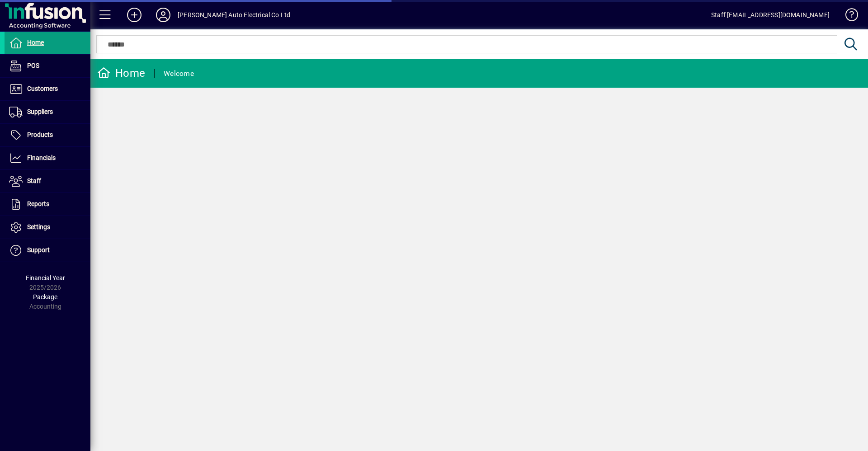  I want to click on a: Financials, so click(47, 159).